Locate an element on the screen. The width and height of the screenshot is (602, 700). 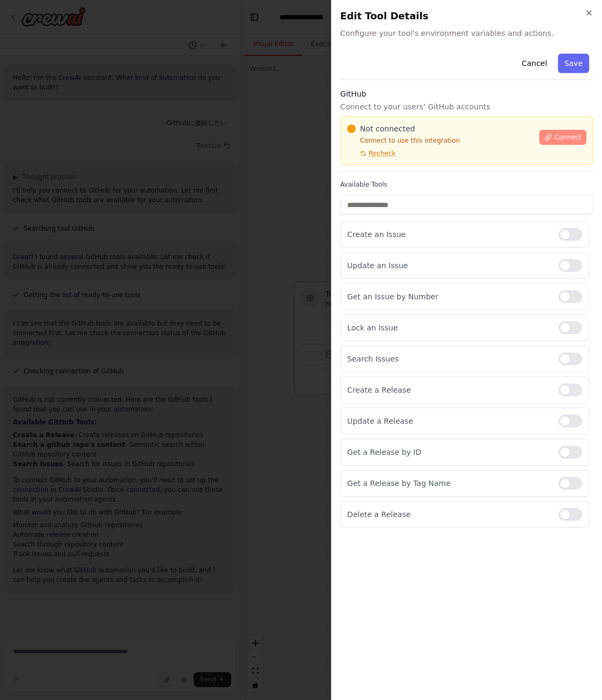
button: Connect is located at coordinates (562, 138).